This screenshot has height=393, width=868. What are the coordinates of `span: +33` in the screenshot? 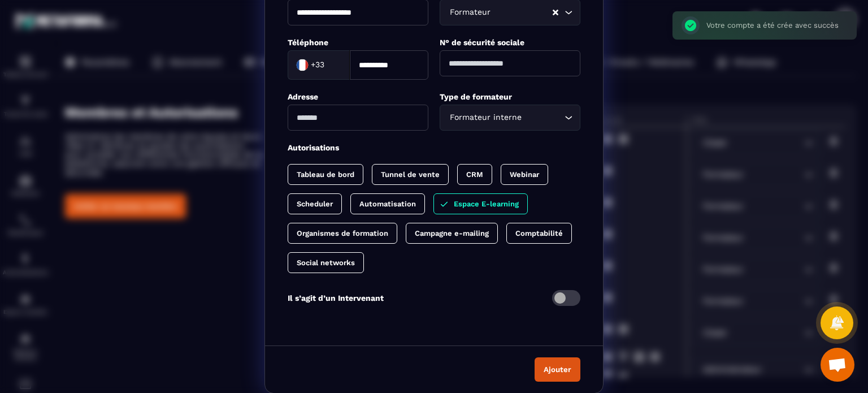 It's located at (318, 65).